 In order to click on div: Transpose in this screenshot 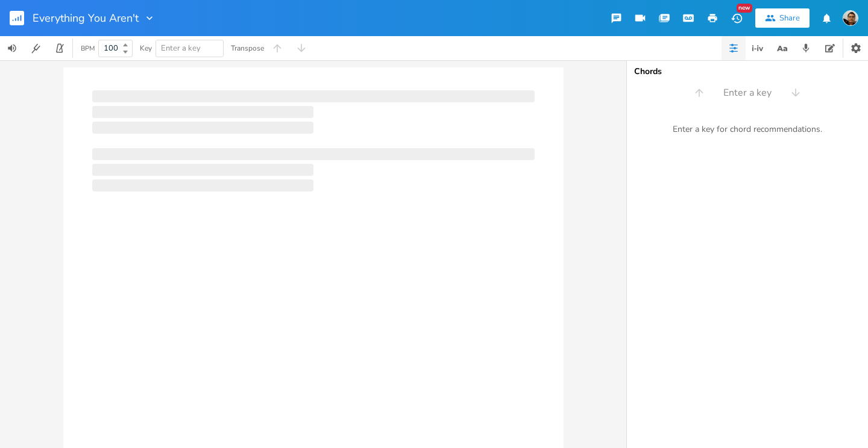, I will do `click(247, 48)`.